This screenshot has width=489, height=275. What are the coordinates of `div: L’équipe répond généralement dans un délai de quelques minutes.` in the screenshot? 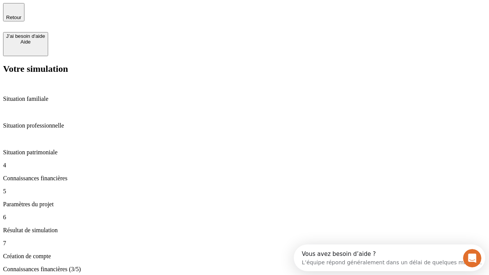 It's located at (98, 16).